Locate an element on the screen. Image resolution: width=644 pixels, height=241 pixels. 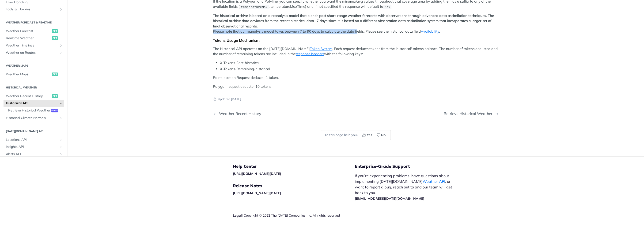
p: Please note that our reanalysis model takes between 7 to 90 days to calculate the data fields. Pl... is located at coordinates (356, 24).